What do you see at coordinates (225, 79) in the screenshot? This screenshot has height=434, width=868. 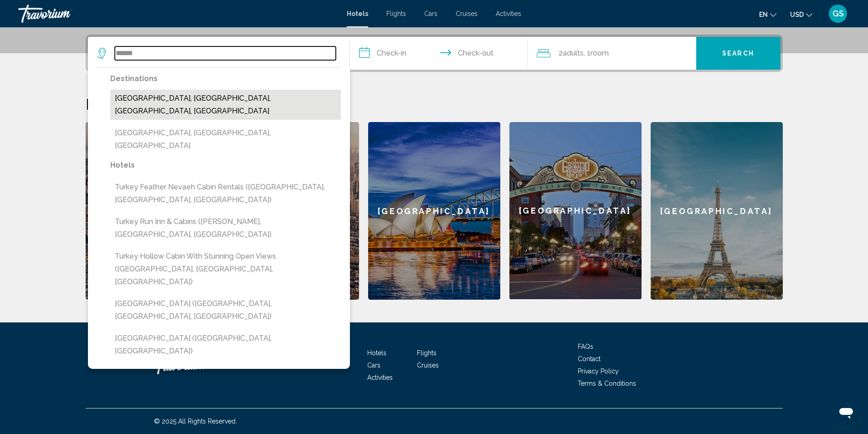 I see `p: Destinations` at bounding box center [225, 79].